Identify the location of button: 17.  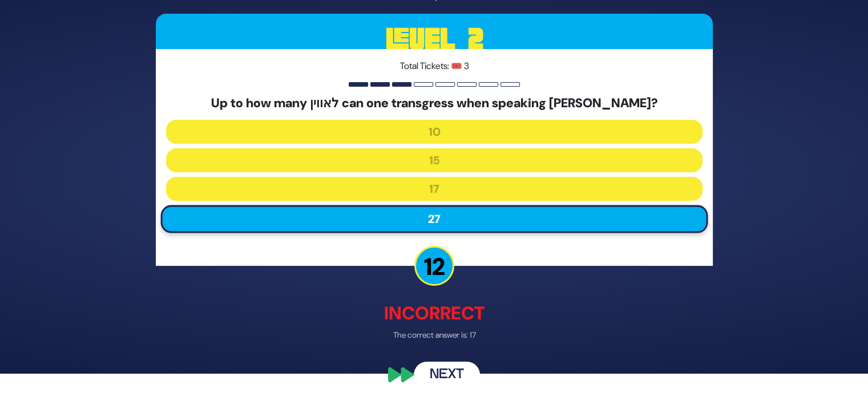
(434, 189).